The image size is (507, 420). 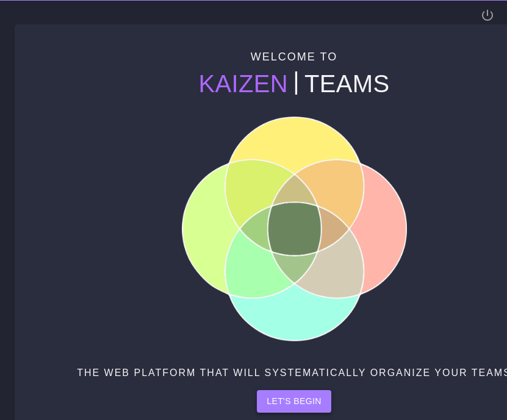 I want to click on button: Logout, so click(x=488, y=15).